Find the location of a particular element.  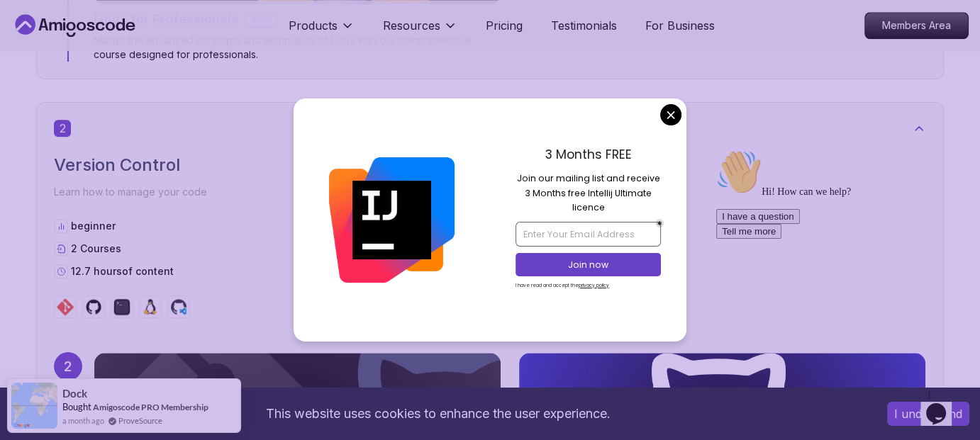

a: For Business is located at coordinates (680, 26).